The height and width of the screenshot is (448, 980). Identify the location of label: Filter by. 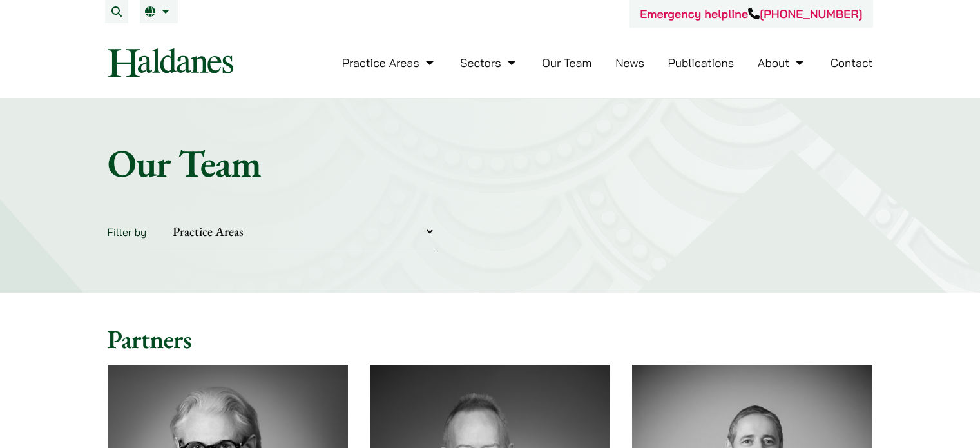
(127, 232).